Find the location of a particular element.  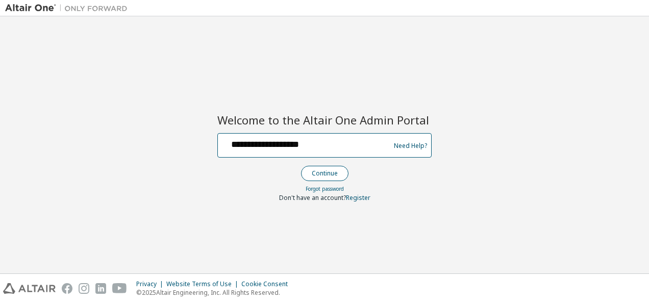

h2: Welcome to the Altair One Admin Portal is located at coordinates (324, 120).